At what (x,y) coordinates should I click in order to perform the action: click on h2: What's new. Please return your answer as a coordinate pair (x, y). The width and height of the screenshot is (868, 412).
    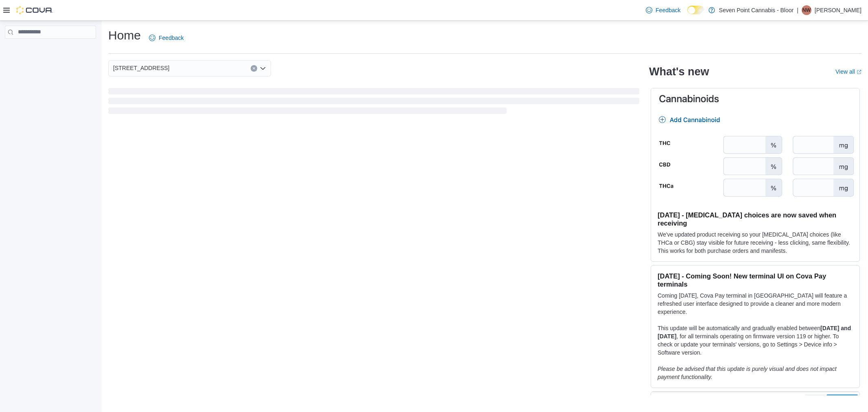
    Looking at the image, I should click on (679, 72).